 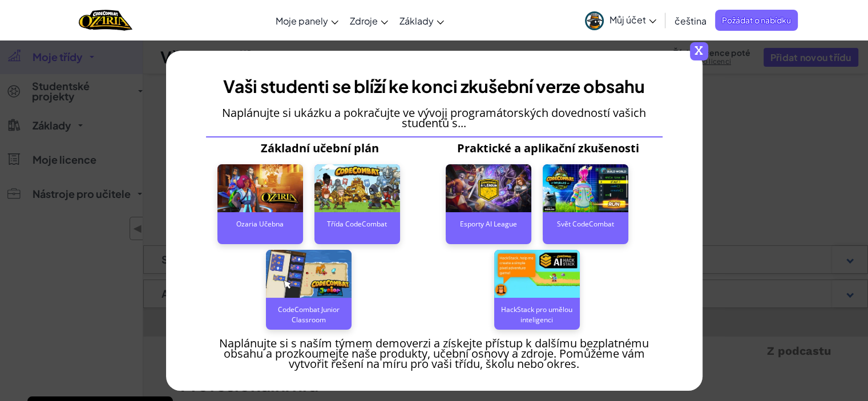 I want to click on a: Zdroje, so click(x=368, y=21).